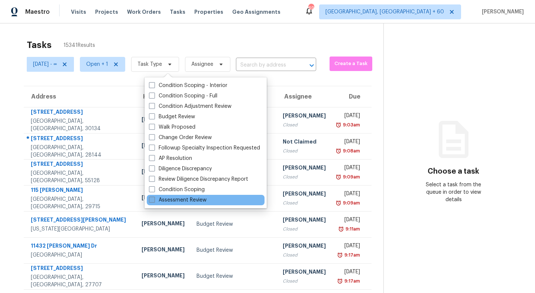 The image size is (535, 293). Describe the element at coordinates (188, 85) in the screenshot. I see `label: Condition Scoping - Interior` at that location.